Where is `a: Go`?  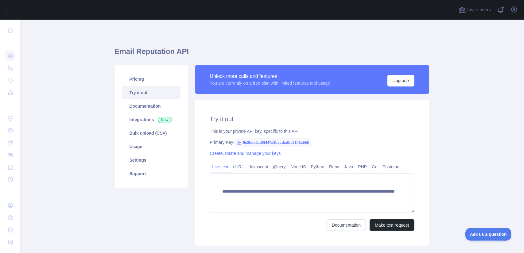
a: Go is located at coordinates (375, 167).